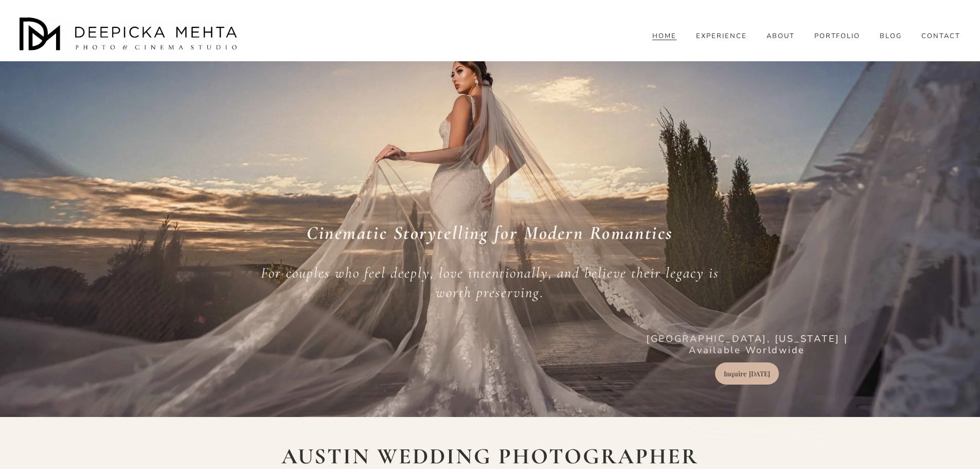 The width and height of the screenshot is (980, 469). Describe the element at coordinates (891, 36) in the screenshot. I see `a: folder dropdown` at that location.